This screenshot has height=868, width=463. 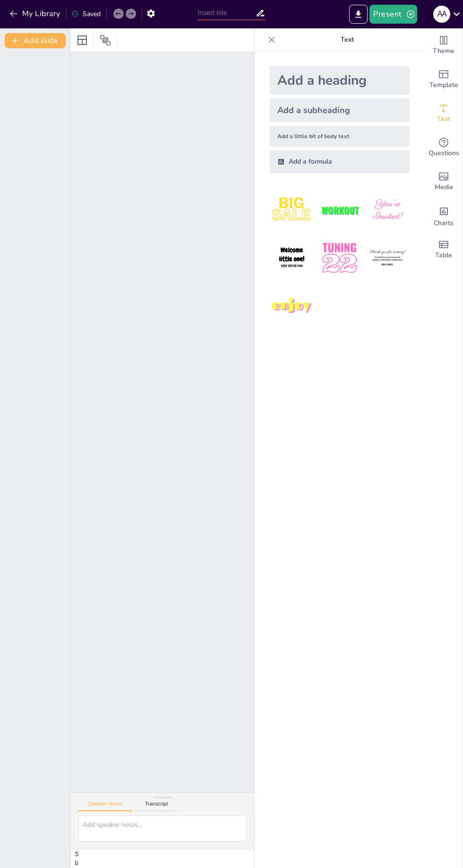 What do you see at coordinates (340, 258) in the screenshot?
I see `img: 5.jpeg` at bounding box center [340, 258].